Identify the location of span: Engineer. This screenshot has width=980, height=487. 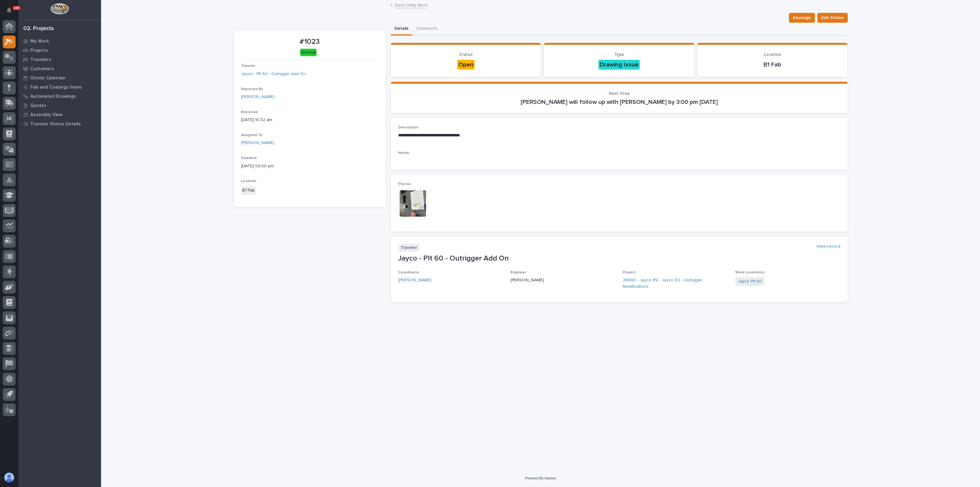
(518, 272).